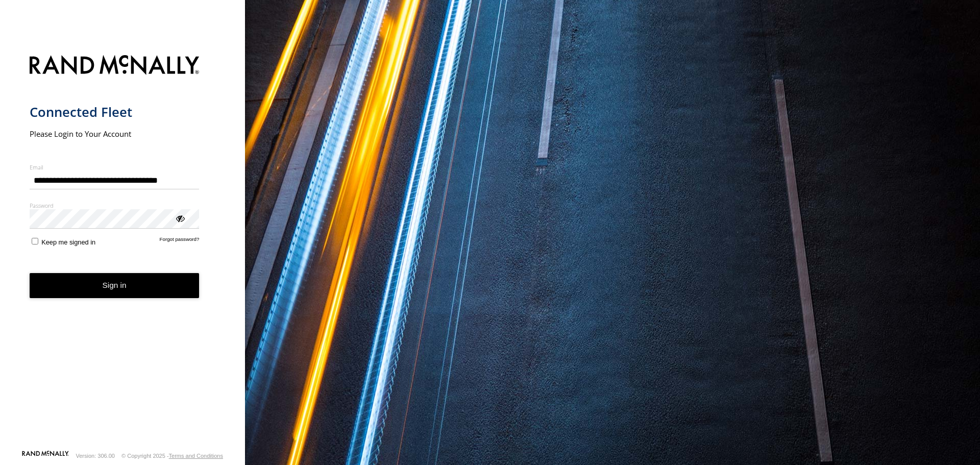 This screenshot has height=465, width=980. Describe the element at coordinates (114, 205) in the screenshot. I see `label: Password` at that location.